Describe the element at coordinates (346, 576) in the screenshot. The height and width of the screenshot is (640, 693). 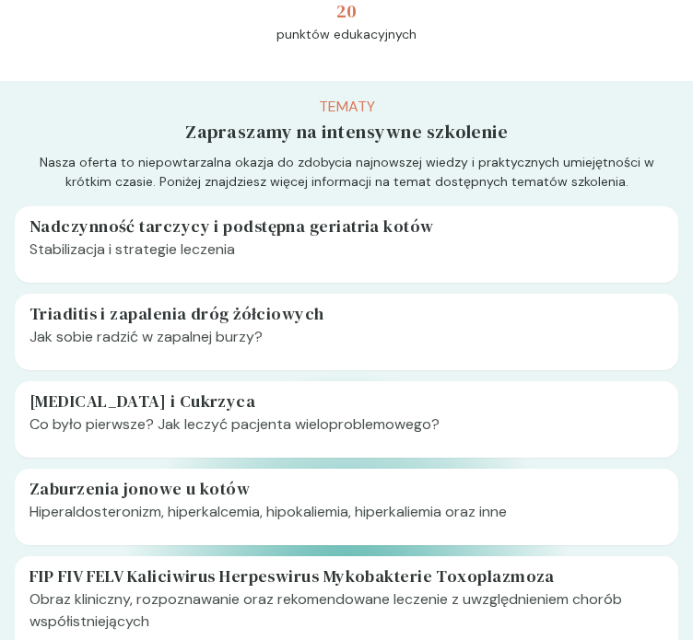
I see `h5: FIP FIV FELV Kaliciwirus Herpeswirus Mykobakterie Toxoplazmoza` at that location.